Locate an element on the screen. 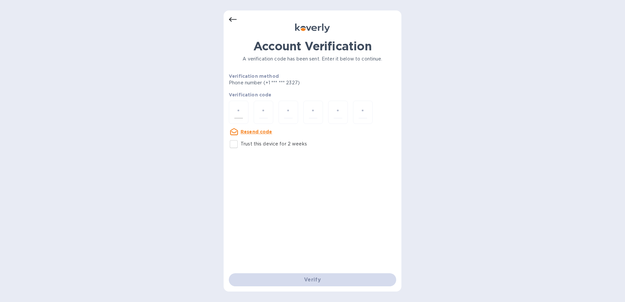 This screenshot has width=625, height=302. h1: Account Verification is located at coordinates (312, 46).